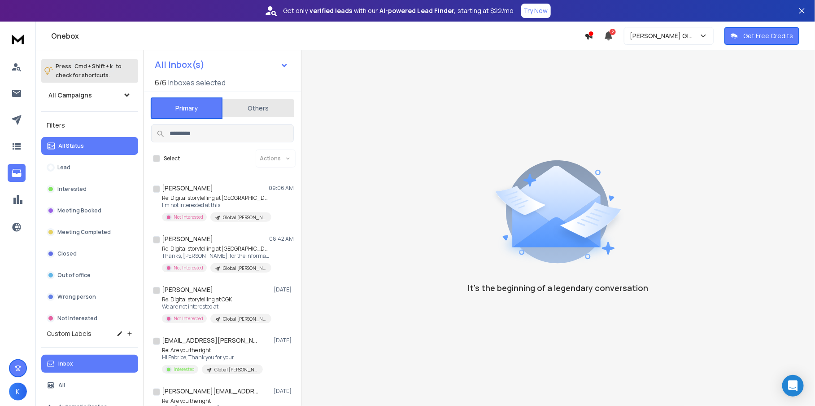 This screenshot has width=815, height=406. I want to click on p: Get only with our starting at $22/mo, so click(399, 11).